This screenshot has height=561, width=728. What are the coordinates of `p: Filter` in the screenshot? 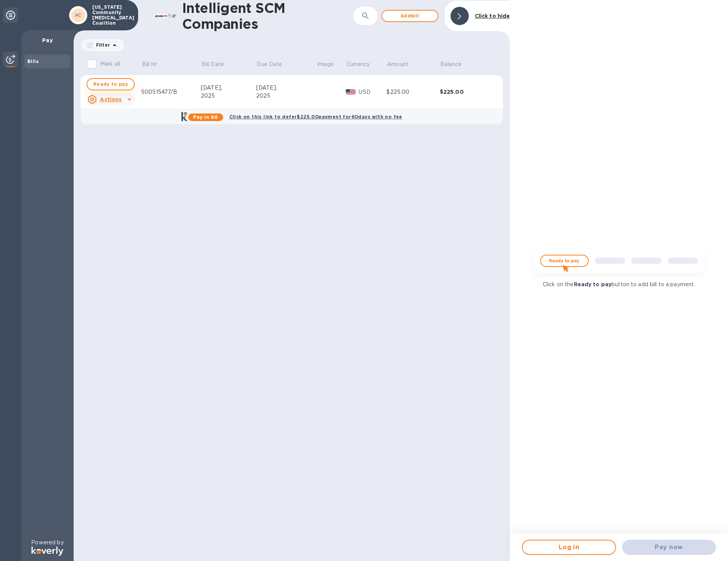 It's located at (101, 45).